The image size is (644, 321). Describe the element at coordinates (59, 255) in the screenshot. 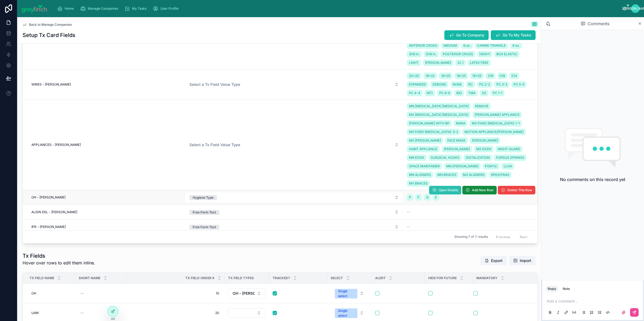

I see `h1: Tx Fields` at that location.